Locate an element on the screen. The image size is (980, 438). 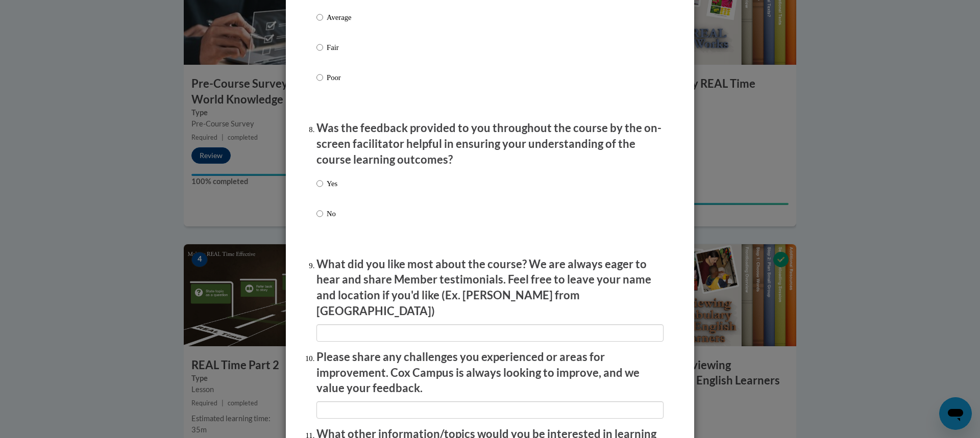
p: Average is located at coordinates (340, 18).